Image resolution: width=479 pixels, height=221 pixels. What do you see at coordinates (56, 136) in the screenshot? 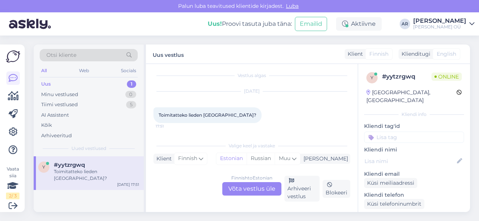
I see `div: Arhiveeritud` at bounding box center [56, 136].